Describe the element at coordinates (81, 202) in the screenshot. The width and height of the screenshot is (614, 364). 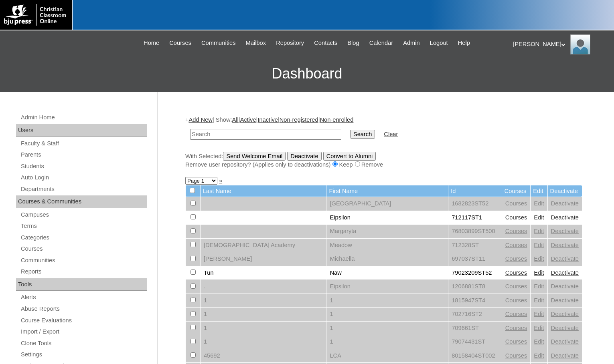
I see `div: Courses & Communities` at that location.